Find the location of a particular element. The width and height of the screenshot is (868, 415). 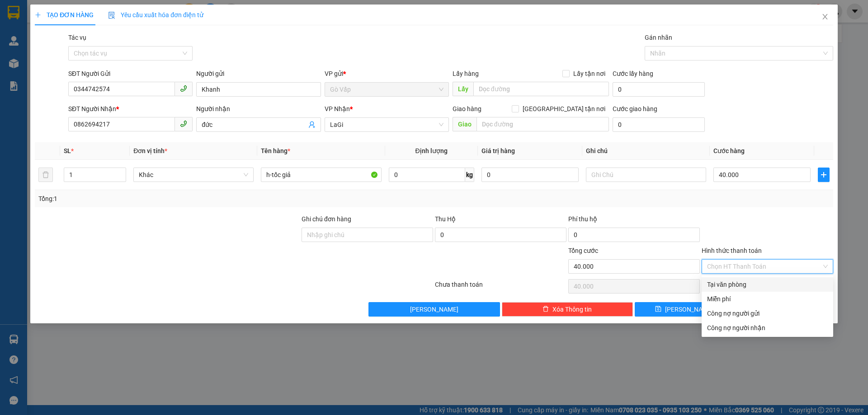

span: Định lượng is located at coordinates (431, 151).